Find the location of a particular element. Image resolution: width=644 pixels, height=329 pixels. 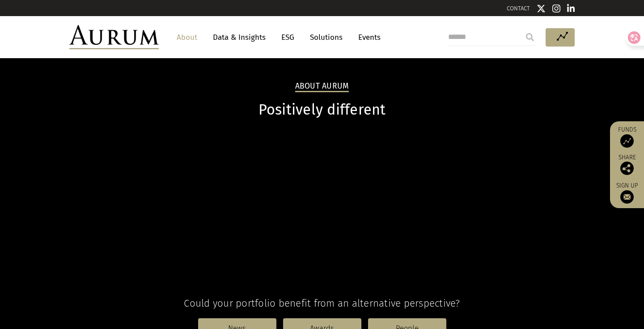

img: Linkedin icon is located at coordinates (571, 8).